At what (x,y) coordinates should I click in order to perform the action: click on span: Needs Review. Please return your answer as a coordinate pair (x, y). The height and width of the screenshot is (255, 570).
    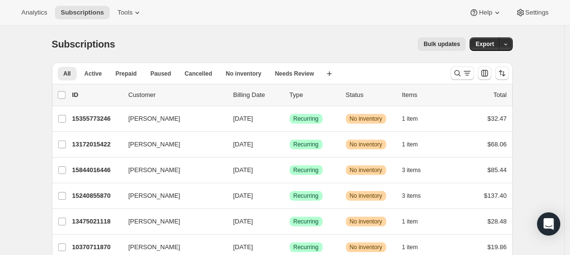
    Looking at the image, I should click on (294, 74).